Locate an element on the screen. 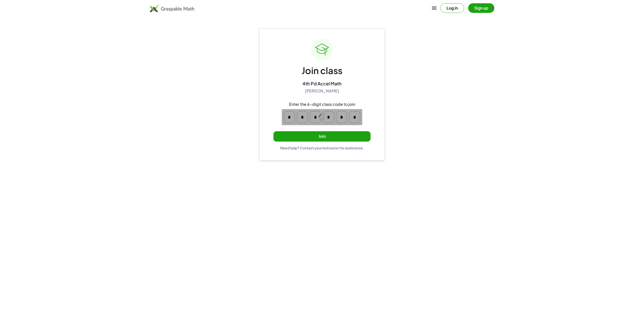  div: Enter the 6-digit class code to join is located at coordinates (322, 104).